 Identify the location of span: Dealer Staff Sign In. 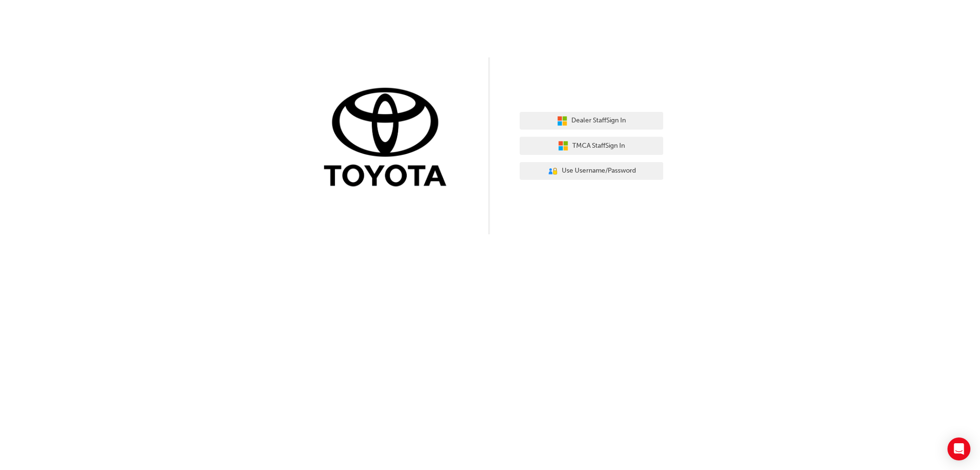
(598, 121).